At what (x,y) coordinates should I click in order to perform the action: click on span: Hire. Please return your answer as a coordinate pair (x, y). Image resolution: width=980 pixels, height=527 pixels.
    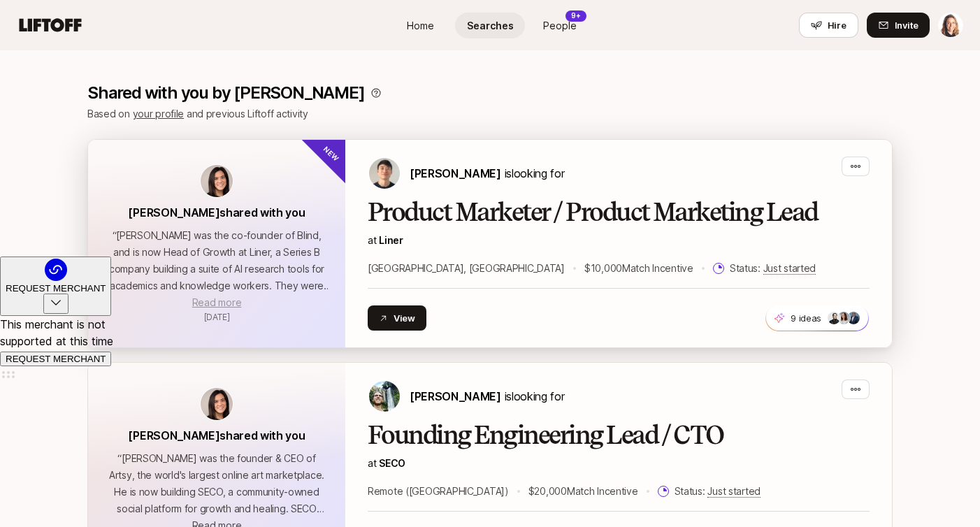
    Looking at the image, I should click on (837, 25).